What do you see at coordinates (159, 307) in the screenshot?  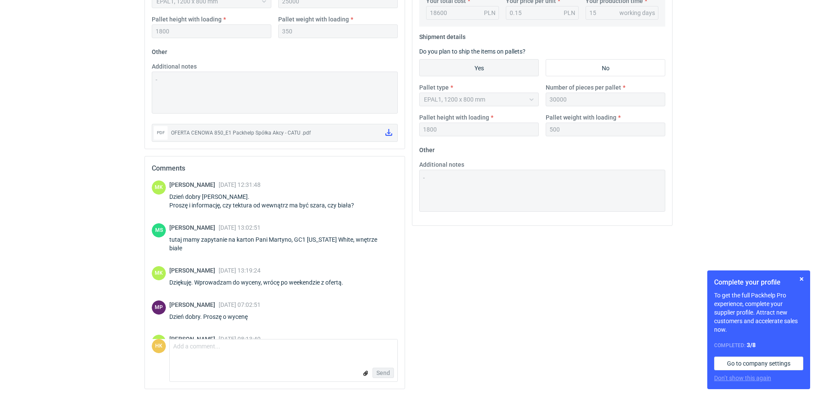 I see `div: Michał Palasek` at bounding box center [159, 307].